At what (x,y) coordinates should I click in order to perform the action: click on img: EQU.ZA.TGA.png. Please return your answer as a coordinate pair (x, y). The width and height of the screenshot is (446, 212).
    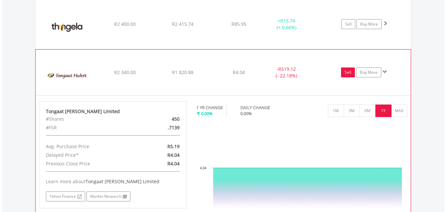
    Looking at the image, I should click on (67, 27).